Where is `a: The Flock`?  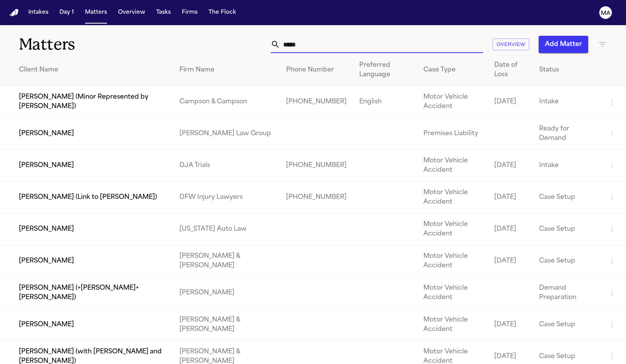 a: The Flock is located at coordinates (222, 13).